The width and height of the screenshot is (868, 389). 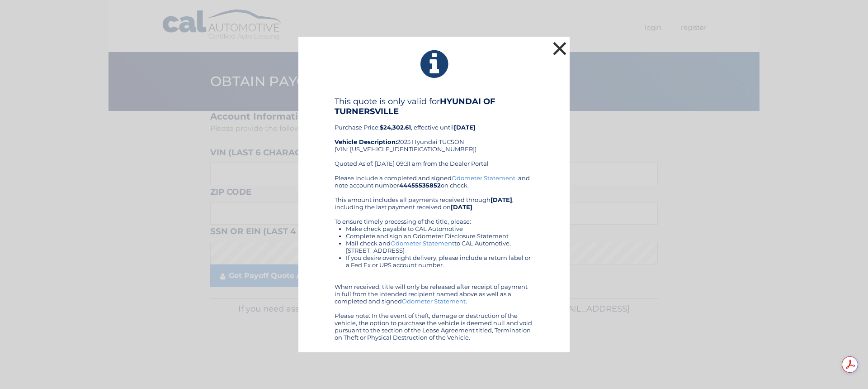 I want to click on li: Make check payable to CAL Automotive, so click(x=439, y=229).